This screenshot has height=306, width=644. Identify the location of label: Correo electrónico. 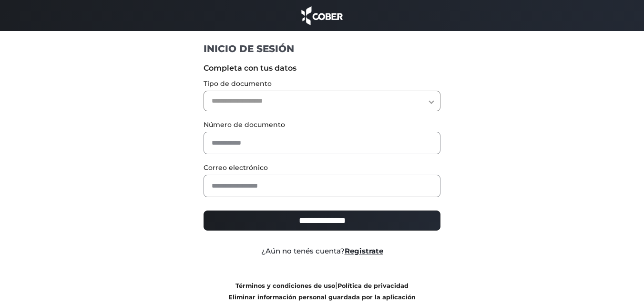
(322, 167).